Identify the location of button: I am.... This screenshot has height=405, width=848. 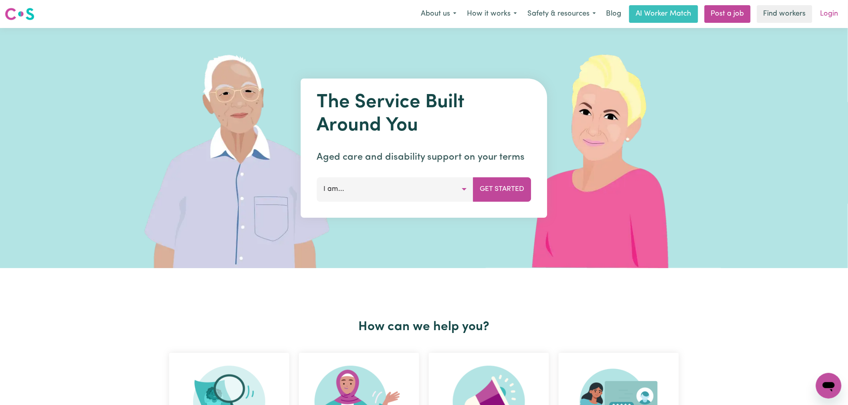
(395, 189).